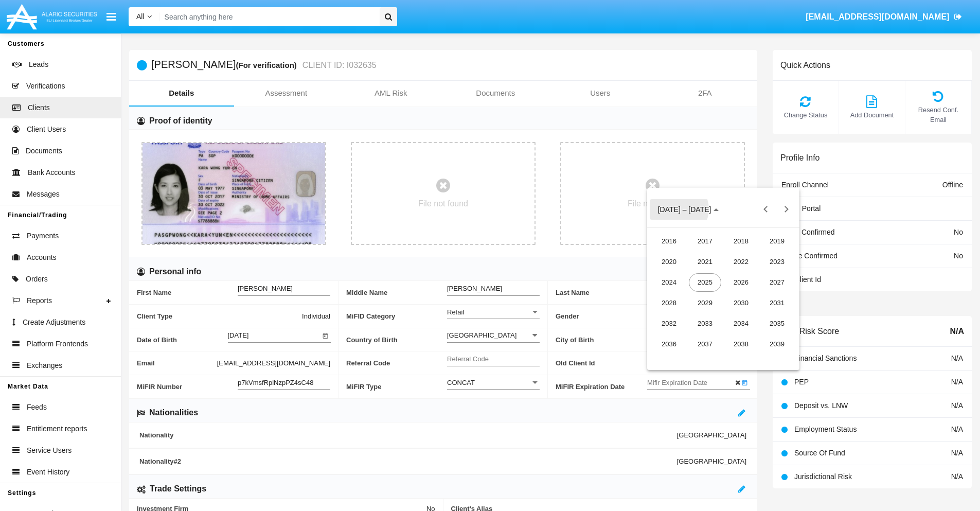  Describe the element at coordinates (741, 283) in the screenshot. I see `div: 2026` at that location.